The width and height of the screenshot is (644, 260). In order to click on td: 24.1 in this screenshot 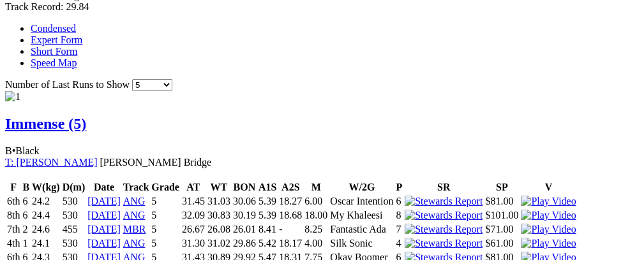, I will do `click(46, 244)`.